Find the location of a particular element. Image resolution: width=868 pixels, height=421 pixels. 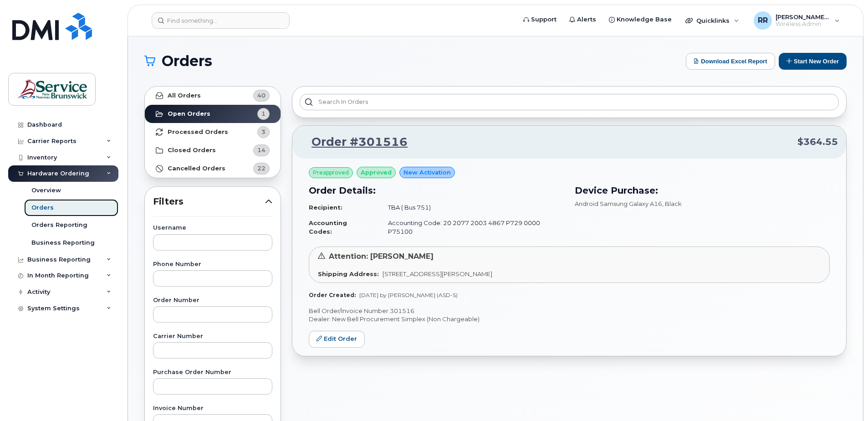

a: Closed Orders14 is located at coordinates (213, 150).